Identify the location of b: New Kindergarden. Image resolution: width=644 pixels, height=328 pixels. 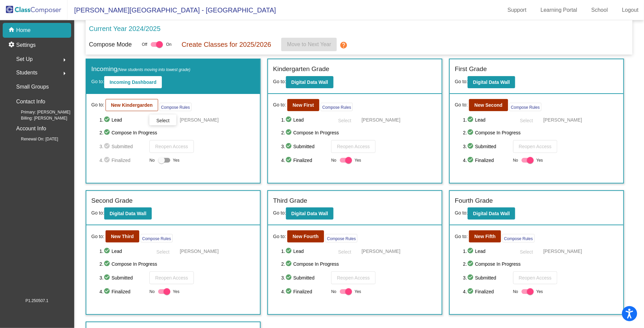
(132, 105).